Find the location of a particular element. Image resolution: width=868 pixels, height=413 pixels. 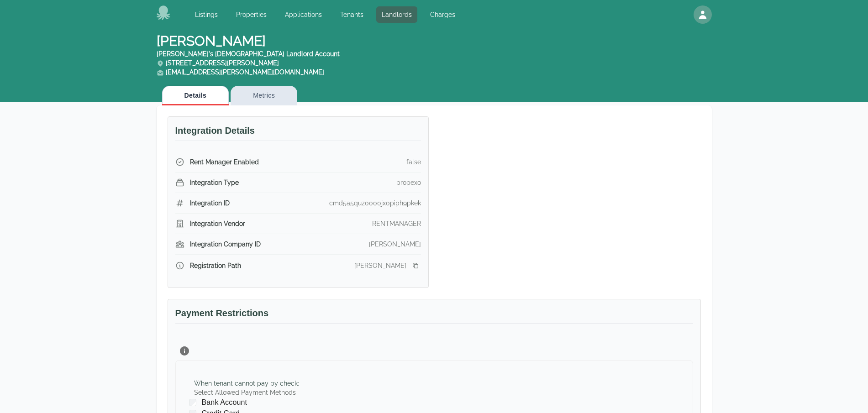

a: Landlords is located at coordinates (396, 14).